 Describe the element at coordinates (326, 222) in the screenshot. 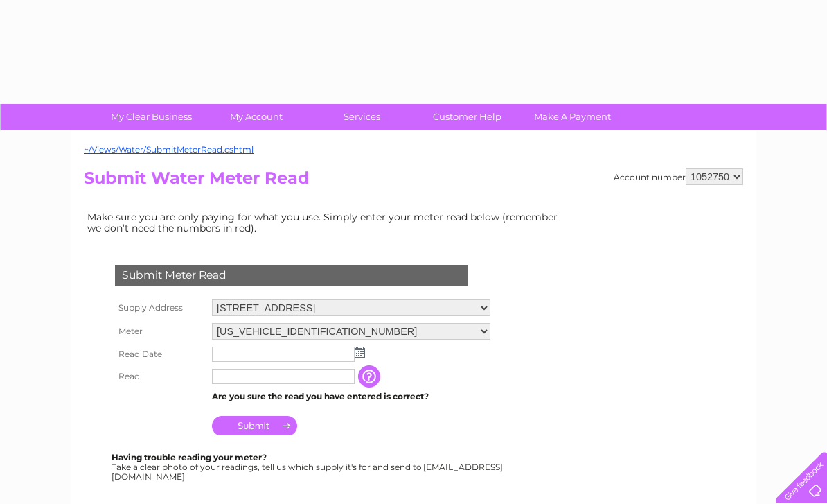

I see `td: Make sure you are only paying for what you use. Simply enter your meter read below (remember we d...` at that location.